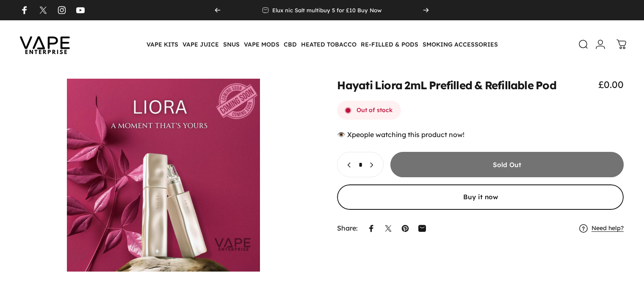  I want to click on p: Elux nic Salt multibuy 5 for £10 Buy Now, so click(327, 10).